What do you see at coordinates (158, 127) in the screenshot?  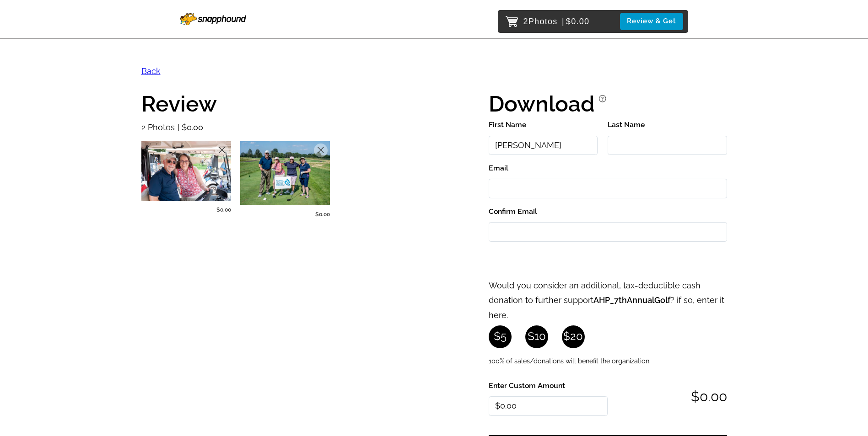 I see `p: 2 Photos` at bounding box center [158, 127].